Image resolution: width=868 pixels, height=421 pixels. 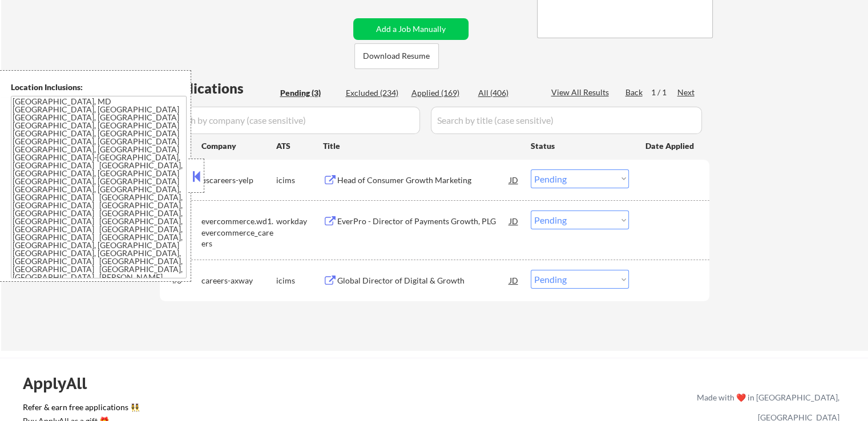 I want to click on div: Location Inclusions:, so click(x=98, y=87).